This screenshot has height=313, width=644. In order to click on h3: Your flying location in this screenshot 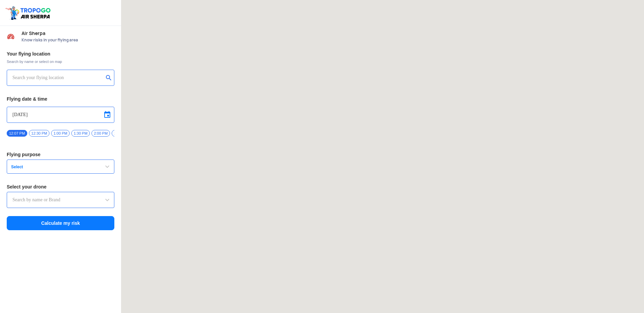, I will do `click(60, 54)`.